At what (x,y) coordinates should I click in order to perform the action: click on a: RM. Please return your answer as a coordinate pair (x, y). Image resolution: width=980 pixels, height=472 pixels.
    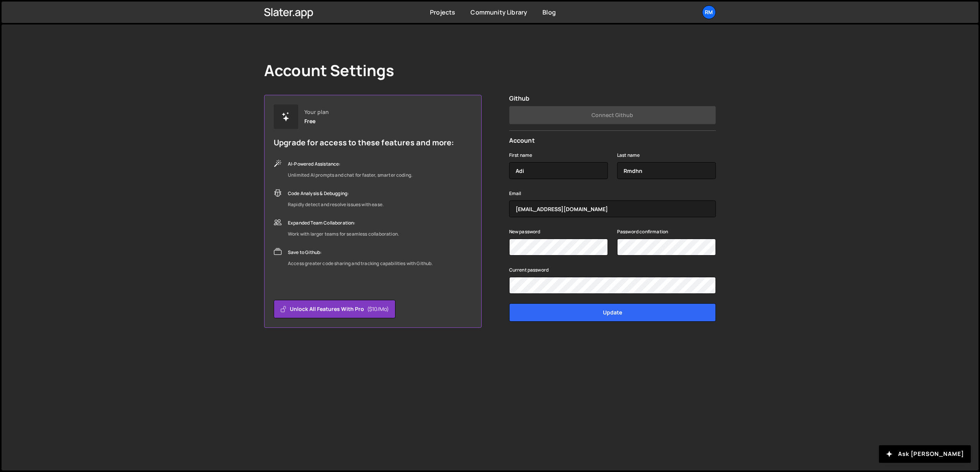
    Looking at the image, I should click on (709, 12).